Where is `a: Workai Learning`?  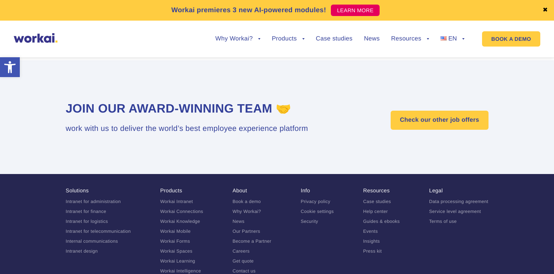 a: Workai Learning is located at coordinates (178, 261).